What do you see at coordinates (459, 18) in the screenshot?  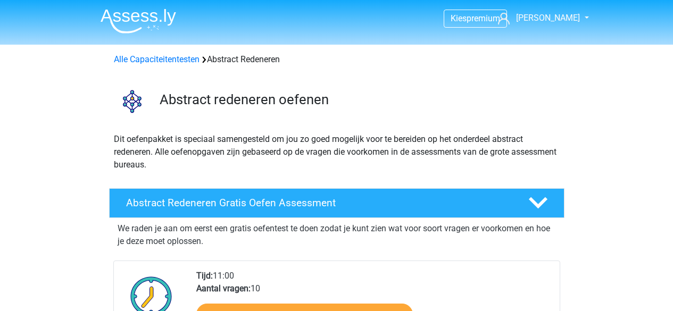 I see `span: Kies` at bounding box center [459, 18].